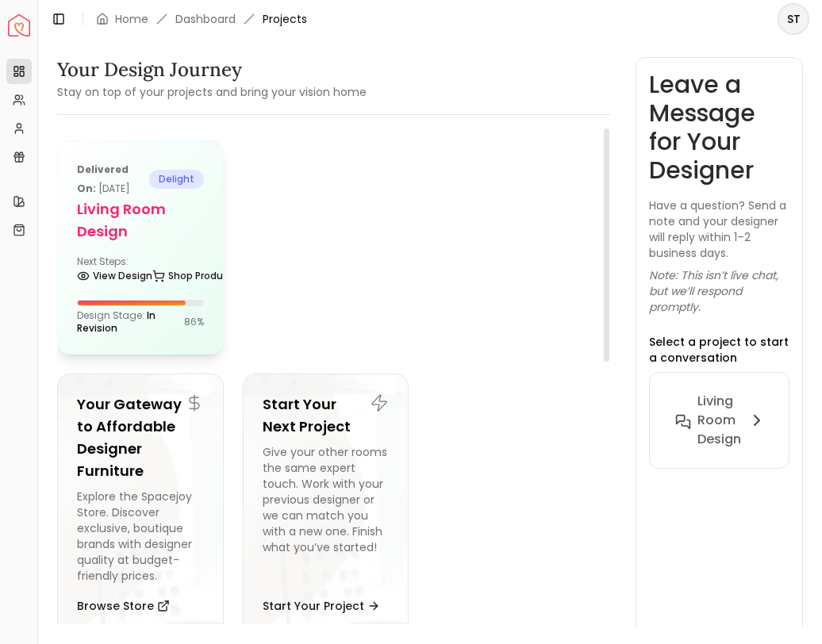 The width and height of the screenshot is (822, 644). What do you see at coordinates (794, 19) in the screenshot?
I see `span: ST` at bounding box center [794, 19].